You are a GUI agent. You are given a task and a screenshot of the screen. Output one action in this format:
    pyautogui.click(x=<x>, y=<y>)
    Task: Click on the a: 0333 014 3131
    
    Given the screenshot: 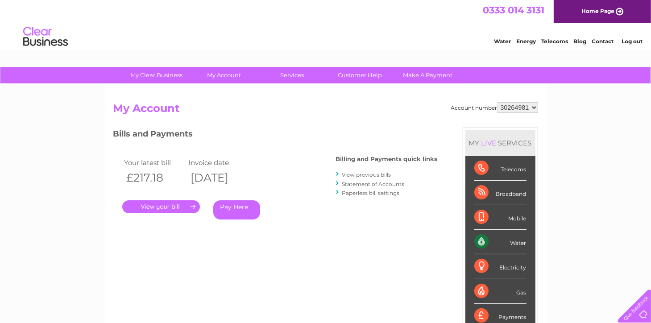 What is the action you would take?
    pyautogui.click(x=514, y=10)
    